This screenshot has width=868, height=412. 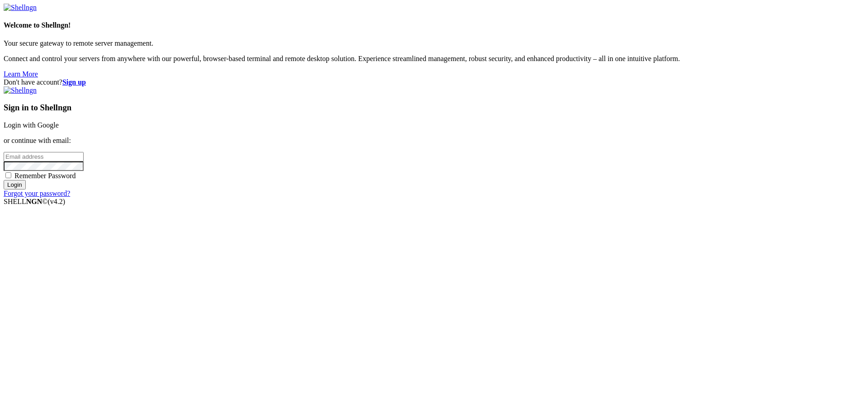 What do you see at coordinates (434, 82) in the screenshot?
I see `div: Don't have account?` at bounding box center [434, 82].